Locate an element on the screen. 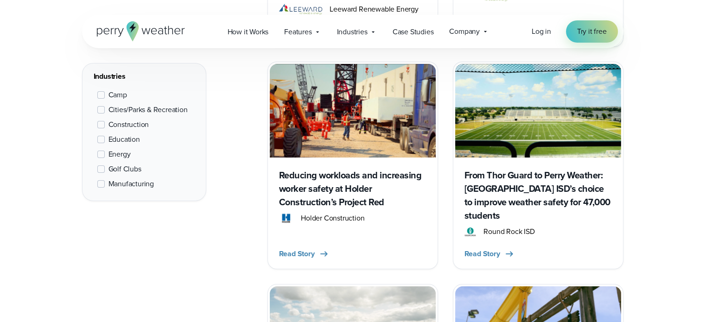 The height and width of the screenshot is (322, 705). span: Round Rock ISD is located at coordinates (509, 232).